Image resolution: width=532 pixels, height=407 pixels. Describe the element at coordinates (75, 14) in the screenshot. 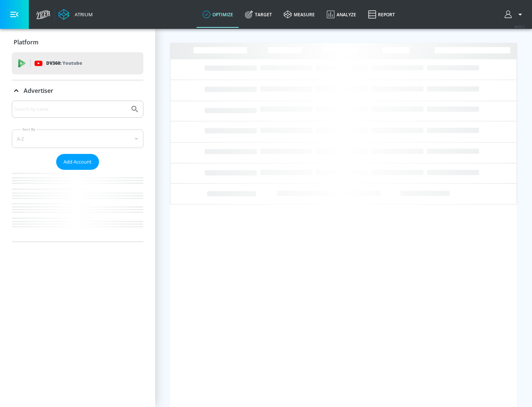

I see `a: Atrium` at that location.